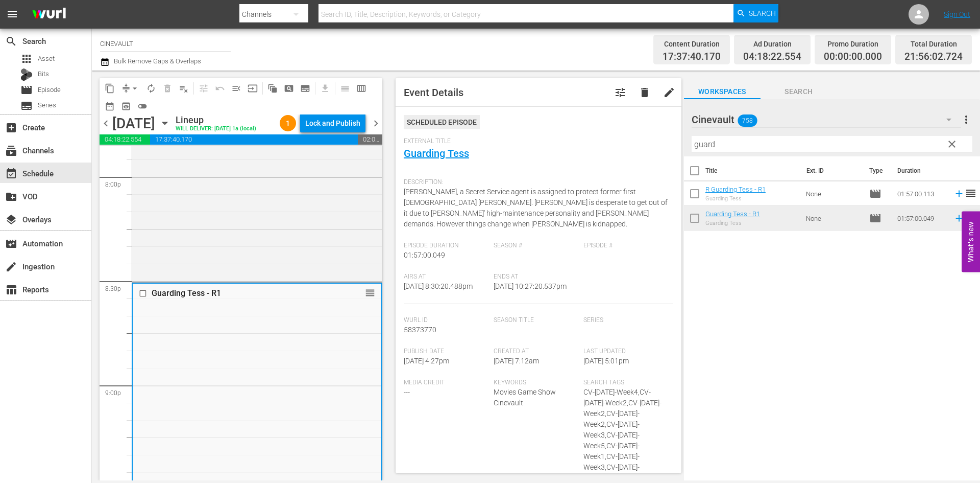 This screenshot has width=980, height=483. Describe the element at coordinates (343, 88) in the screenshot. I see `span: Day Calendar View` at that location.